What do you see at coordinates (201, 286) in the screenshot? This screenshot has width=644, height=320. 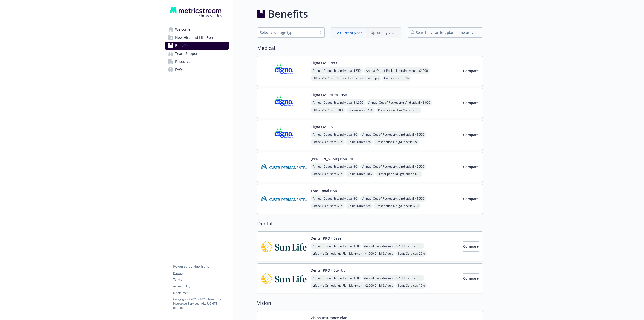 I see `a: Accessibility` at bounding box center [201, 286].